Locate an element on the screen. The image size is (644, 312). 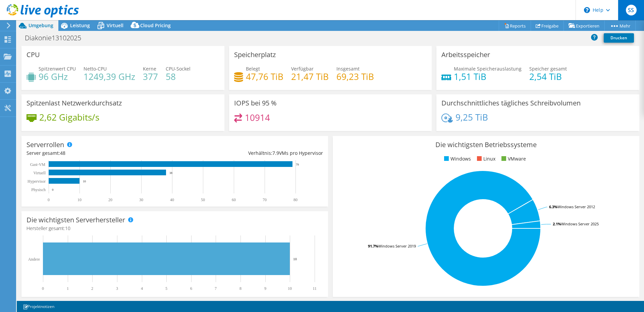
text: 3 is located at coordinates (117, 288).